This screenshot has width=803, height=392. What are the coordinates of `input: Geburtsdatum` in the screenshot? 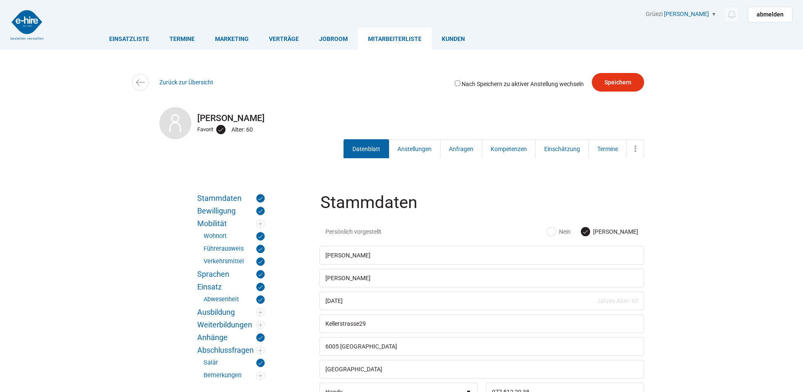 It's located at (482, 301).